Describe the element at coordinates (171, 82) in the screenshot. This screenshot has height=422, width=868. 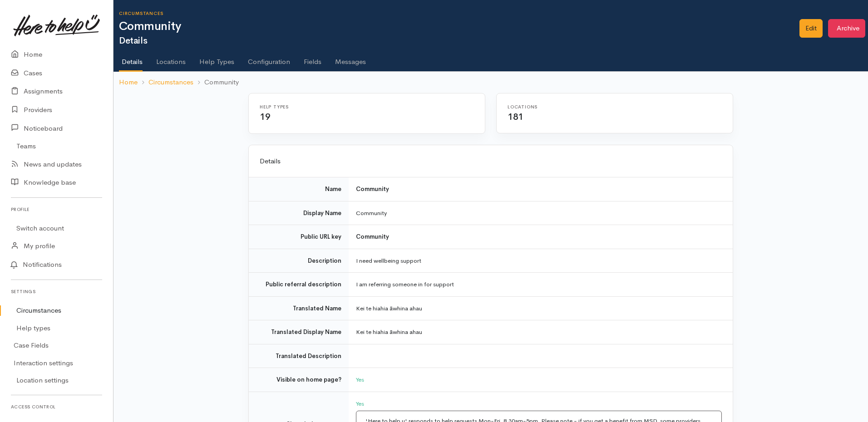
I see `a: Circumstances` at that location.